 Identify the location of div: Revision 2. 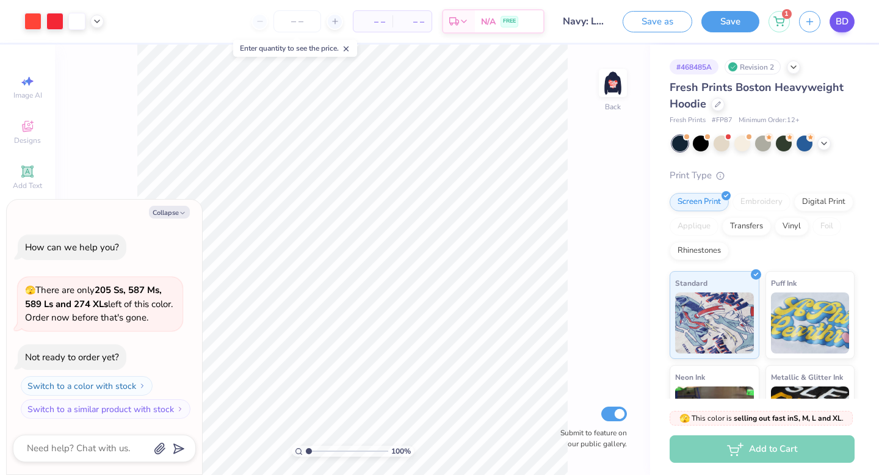
(753, 67).